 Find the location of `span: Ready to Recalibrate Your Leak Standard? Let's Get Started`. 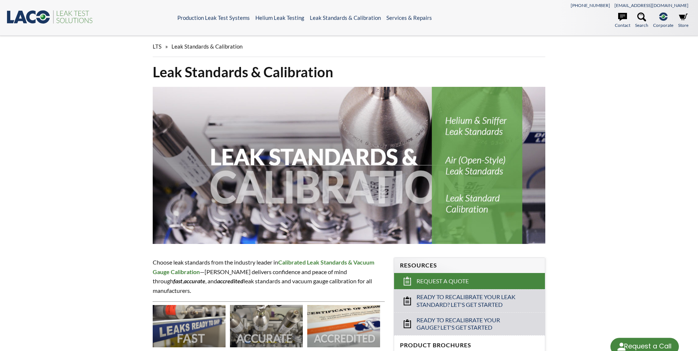

span: Ready to Recalibrate Your Leak Standard? Let's Get Started is located at coordinates (470, 301).